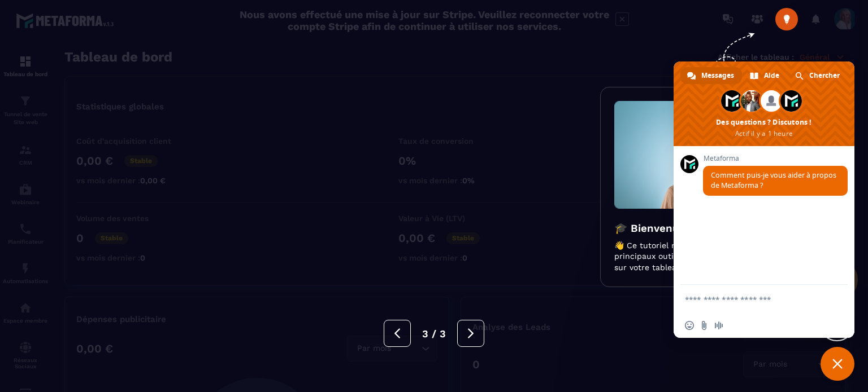 This screenshot has width=868, height=392. What do you see at coordinates (837, 364) in the screenshot?
I see `div: Fermer le chat` at bounding box center [837, 364].